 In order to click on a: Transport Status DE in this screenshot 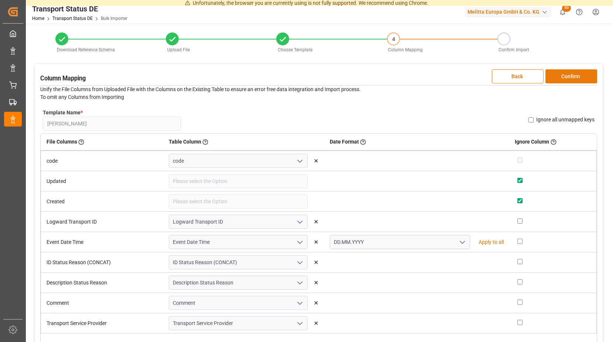, I will do `click(72, 18)`.